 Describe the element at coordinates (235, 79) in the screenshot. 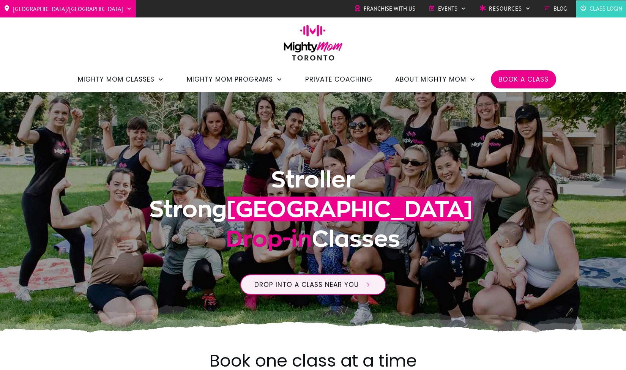

I see `a: Mighty Mom Programs` at that location.